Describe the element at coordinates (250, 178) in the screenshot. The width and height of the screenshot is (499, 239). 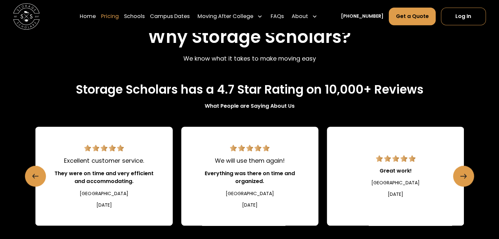
I see `div: Everything was there on time and organized.` at that location.